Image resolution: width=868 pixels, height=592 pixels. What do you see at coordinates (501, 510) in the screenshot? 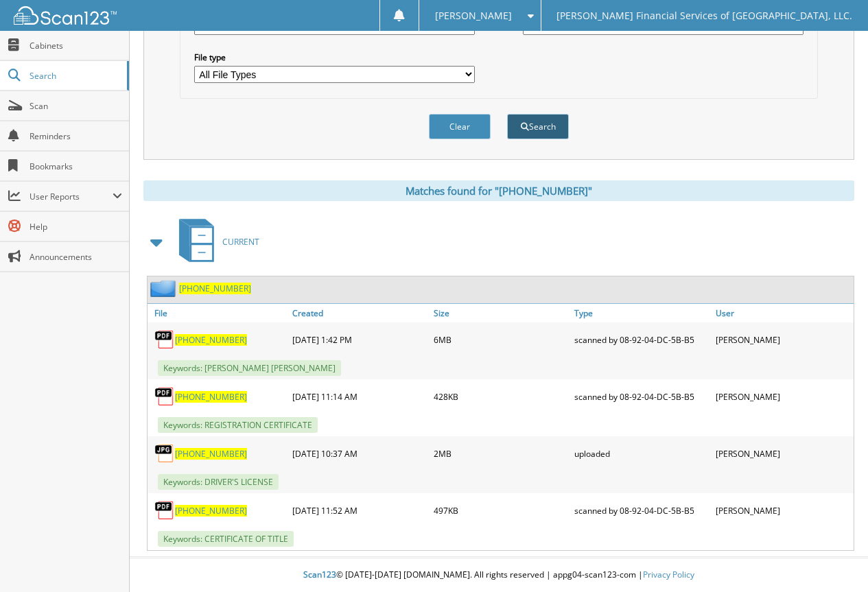
I see `div: 497KB` at bounding box center [501, 510].